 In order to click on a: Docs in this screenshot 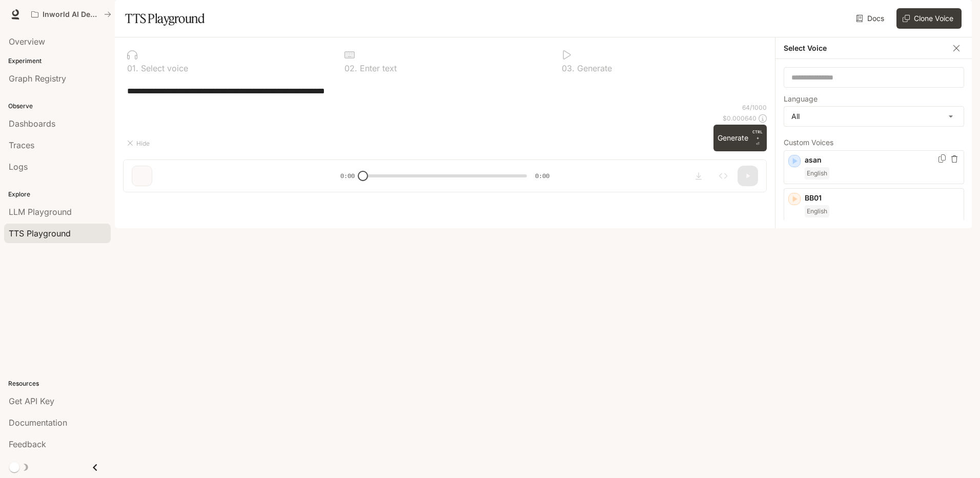, I will do `click(871, 18)`.